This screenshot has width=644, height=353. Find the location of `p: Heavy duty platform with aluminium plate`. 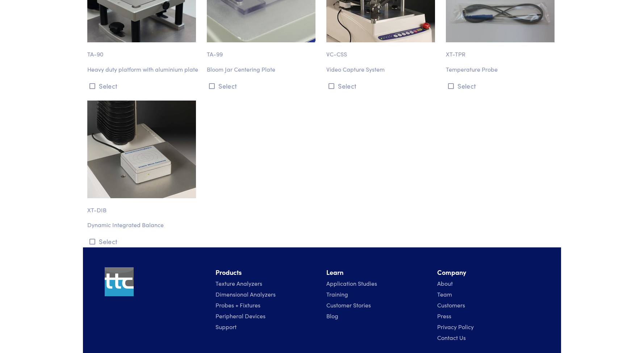

p: Heavy duty platform with aluminium plate is located at coordinates (142, 69).